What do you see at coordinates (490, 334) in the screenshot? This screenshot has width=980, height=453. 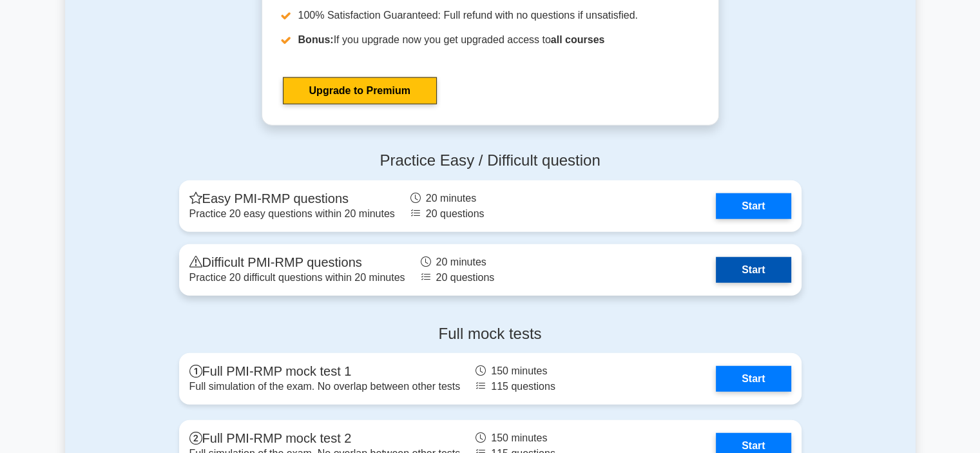 I see `h4: Full mock tests` at bounding box center [490, 334].